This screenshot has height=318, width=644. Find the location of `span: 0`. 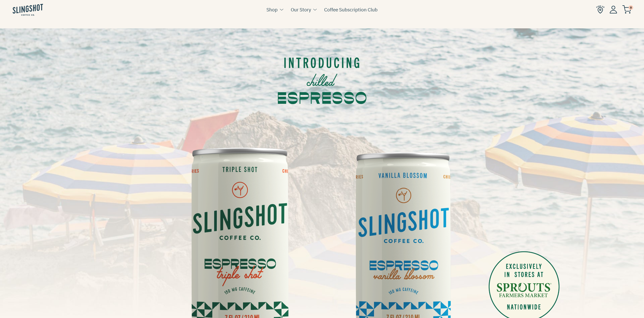

span: 0 is located at coordinates (631, 7).